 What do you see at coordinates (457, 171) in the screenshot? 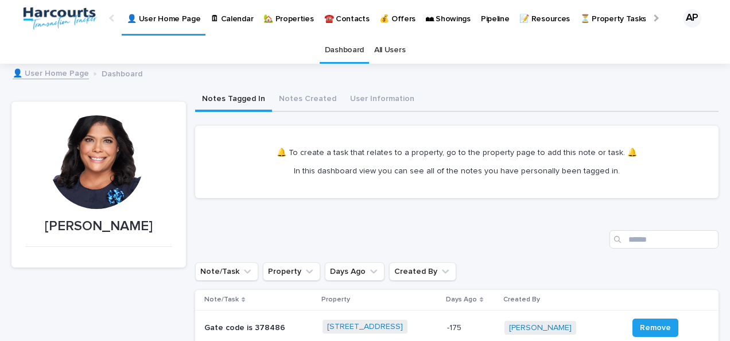
I see `p: In this dashboard view you can see all of the notes you have personally been tagged in.` at bounding box center [457, 171].